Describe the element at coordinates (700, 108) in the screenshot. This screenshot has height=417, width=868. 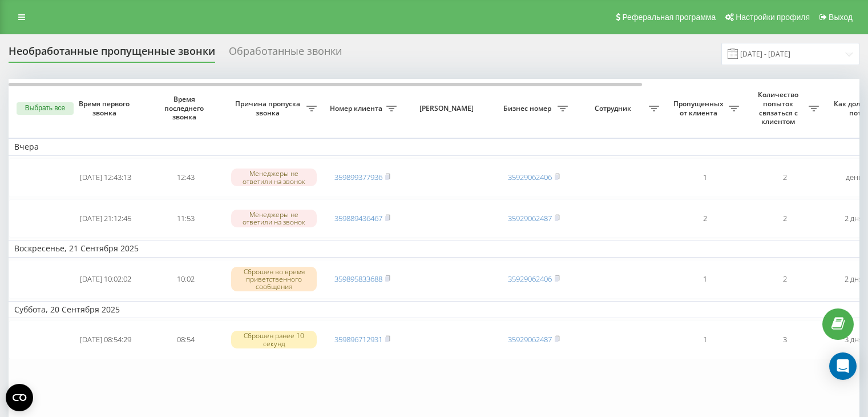
I see `span: Пропущенных от клиента` at that location.